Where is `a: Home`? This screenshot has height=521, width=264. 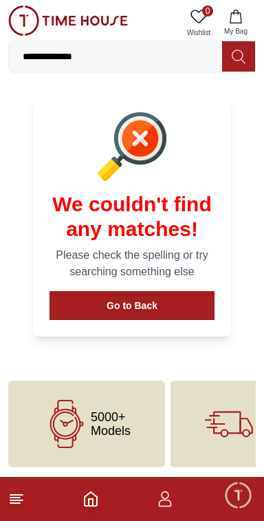 a: Home is located at coordinates (91, 499).